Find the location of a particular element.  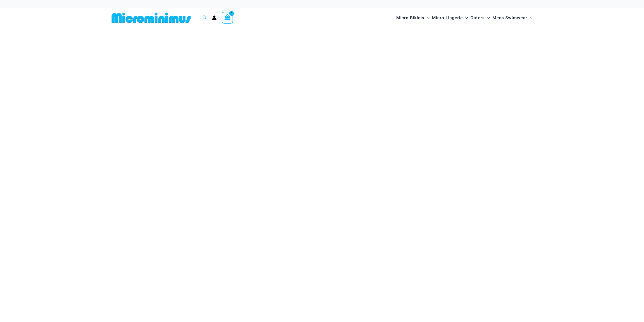

a: View Shopping Cart, empty is located at coordinates (228, 17).